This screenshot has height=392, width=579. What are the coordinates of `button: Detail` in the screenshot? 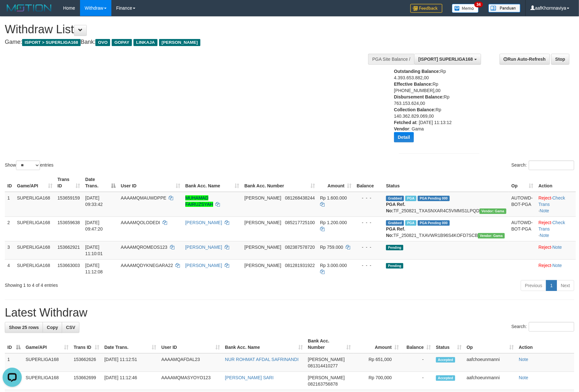 It's located at (404, 137).